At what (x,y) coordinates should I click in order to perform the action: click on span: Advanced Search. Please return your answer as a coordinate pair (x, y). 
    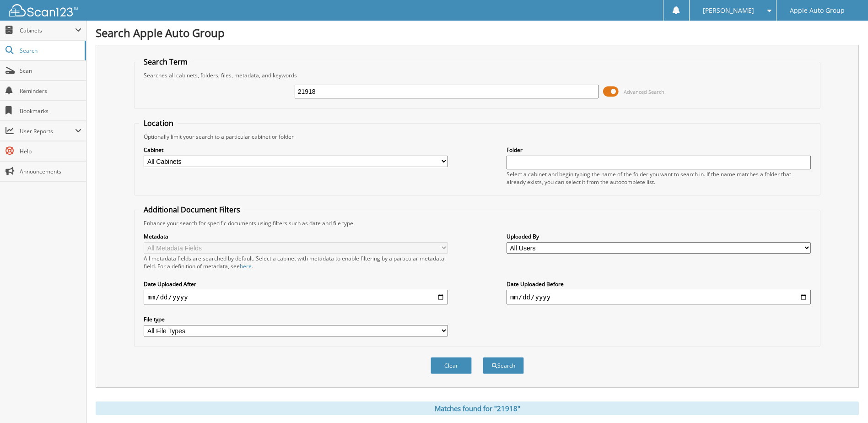
    Looking at the image, I should click on (644, 92).